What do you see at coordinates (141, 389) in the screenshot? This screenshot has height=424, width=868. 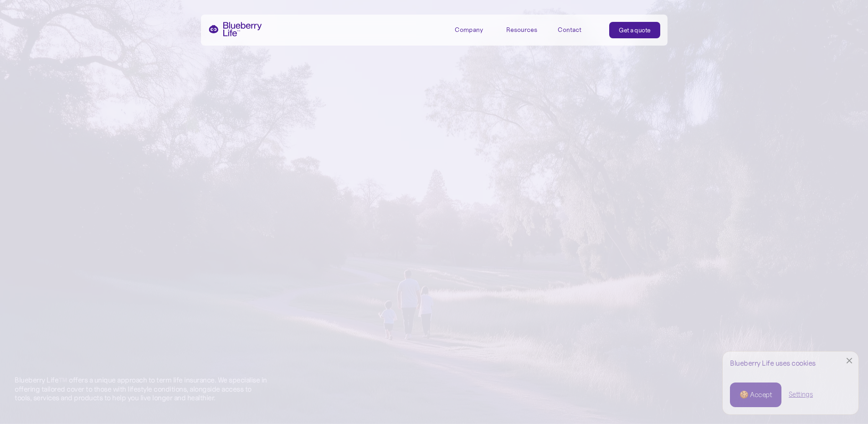 I see `p: Blueberry Life™️ offers a unique approach to term life insurance. We specialise in offering tailo...` at bounding box center [141, 389].